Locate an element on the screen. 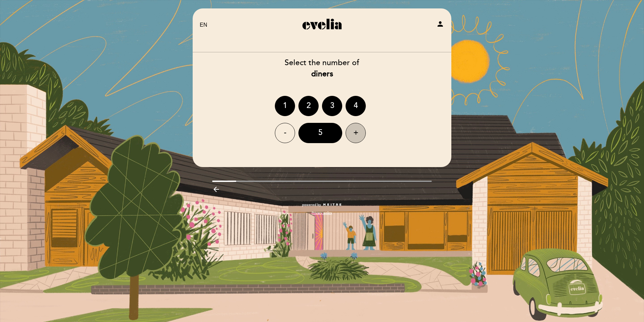 The width and height of the screenshot is (644, 322). div: 1 is located at coordinates (285, 106).